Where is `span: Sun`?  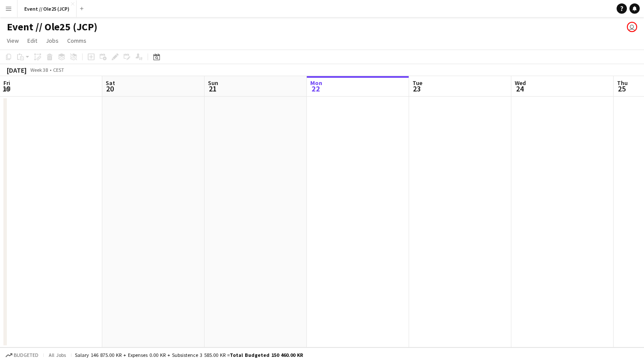
span: Sun is located at coordinates (213, 83).